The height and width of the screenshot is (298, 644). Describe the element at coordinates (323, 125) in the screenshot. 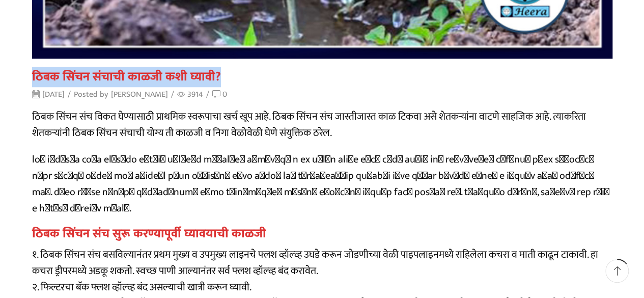

I see `p: ठिबक सिंचन संच विकत घेण्यासाठी प्राथमिक स्वरूपाचा खर्च खूप आहे. ठिबक सिंचन संच जास्तीजास्त काळ टि...` at that location.